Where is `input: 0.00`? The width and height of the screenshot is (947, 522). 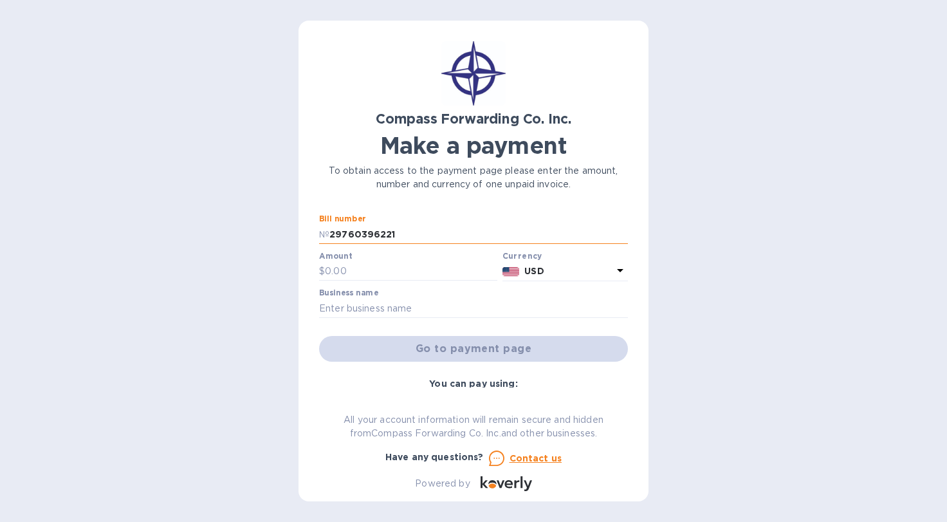 input: 0.00 is located at coordinates (411, 272).